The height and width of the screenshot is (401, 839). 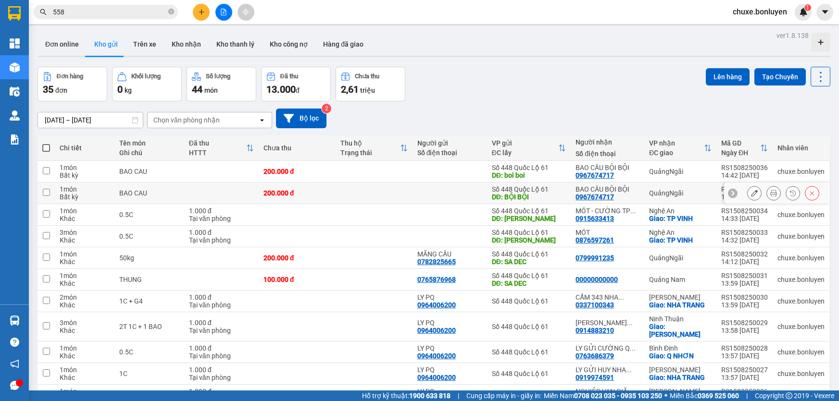 I want to click on span: triệu, so click(x=367, y=90).